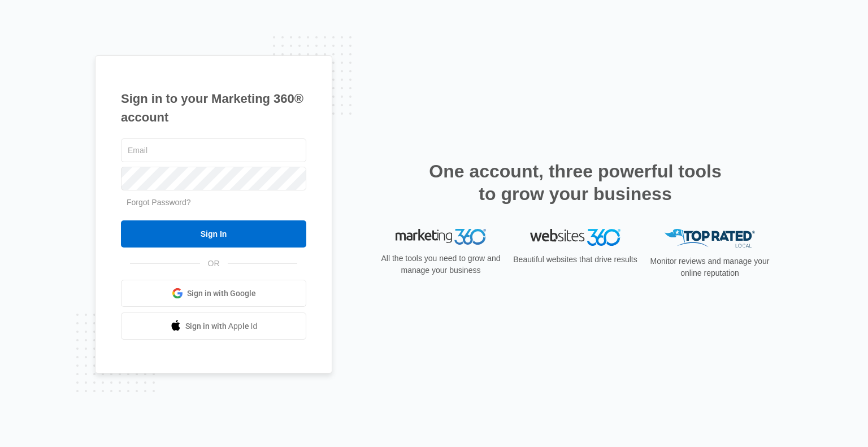 The width and height of the screenshot is (868, 447). I want to click on input: Sign In, so click(214, 234).